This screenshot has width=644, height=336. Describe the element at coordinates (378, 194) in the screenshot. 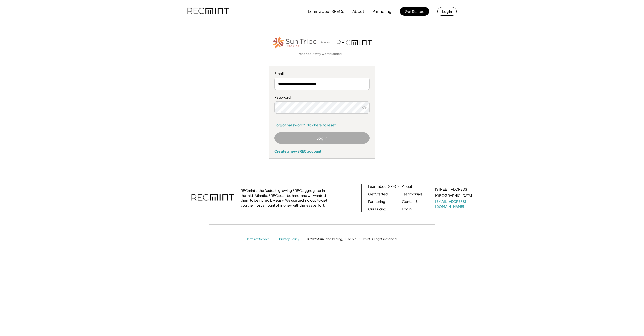

I see `a: Get Started` at that location.